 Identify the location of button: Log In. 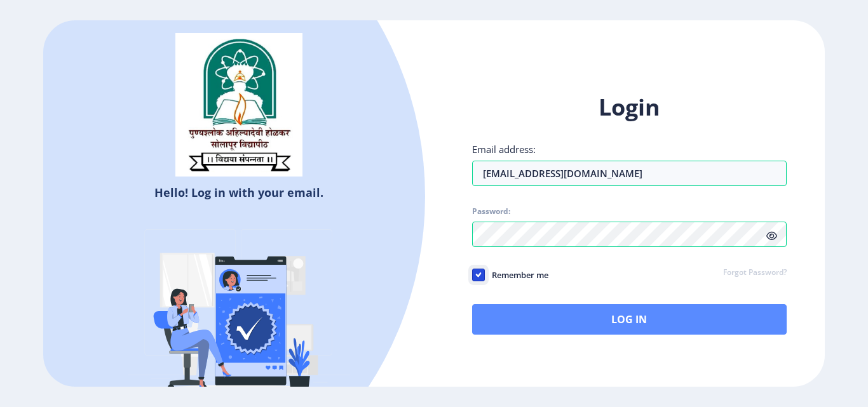
(629, 320).